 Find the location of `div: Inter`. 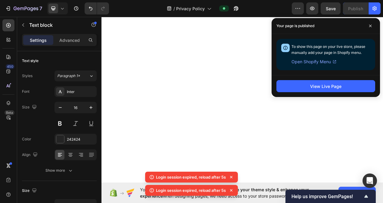

div: Inter is located at coordinates (81, 92).